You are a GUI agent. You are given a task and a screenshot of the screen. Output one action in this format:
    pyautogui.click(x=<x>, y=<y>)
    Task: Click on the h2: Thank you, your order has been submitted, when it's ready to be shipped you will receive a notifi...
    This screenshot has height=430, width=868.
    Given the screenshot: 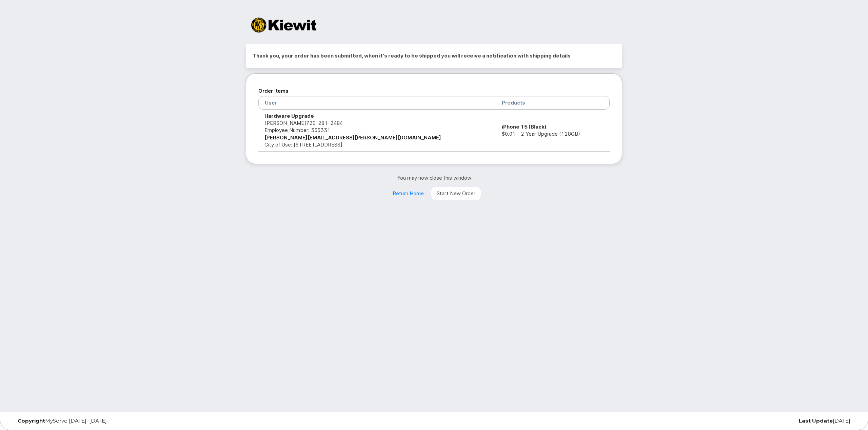 What is the action you would take?
    pyautogui.click(x=434, y=56)
    